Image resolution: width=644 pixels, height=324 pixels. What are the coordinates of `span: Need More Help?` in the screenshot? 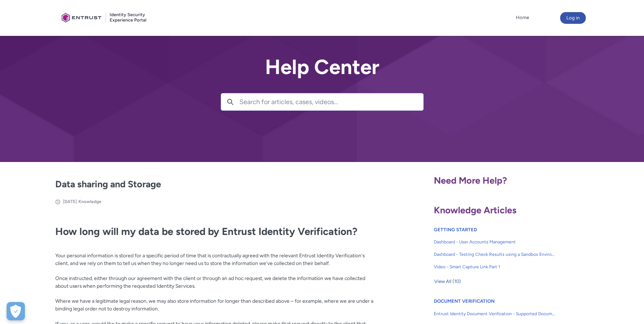 It's located at (471, 180).